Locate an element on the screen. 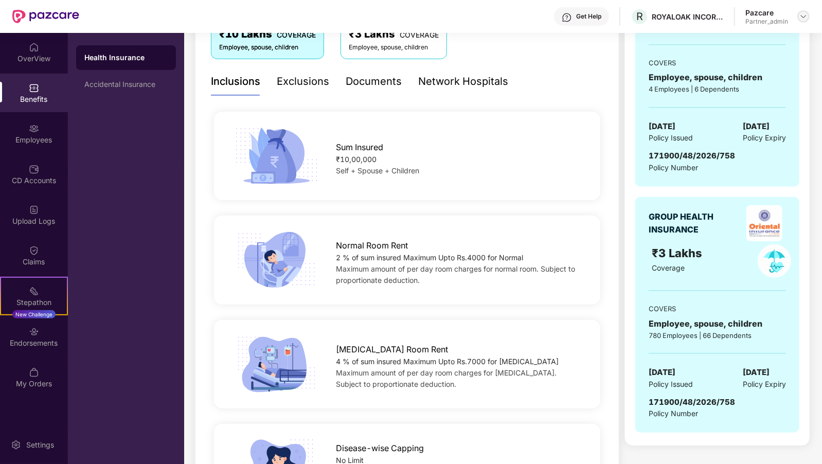 The height and width of the screenshot is (464, 822). span: Coverage is located at coordinates (668, 267).